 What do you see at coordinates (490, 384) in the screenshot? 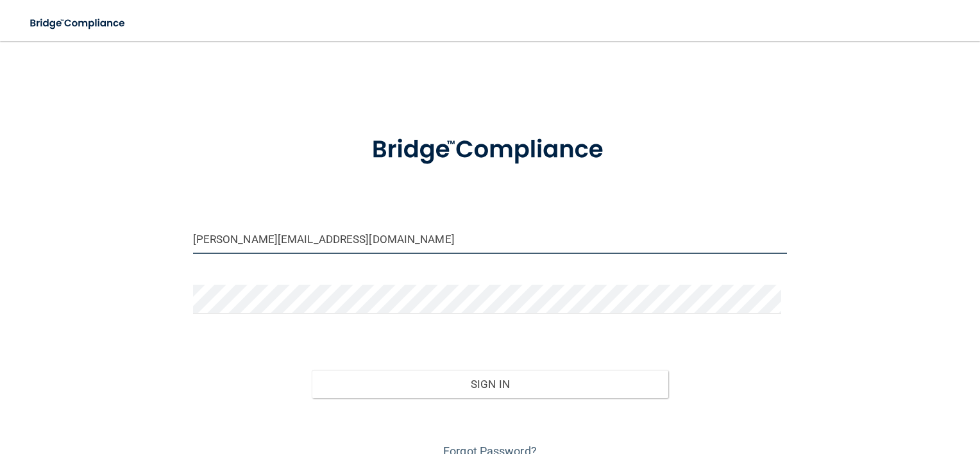
I see `button: Sign In` at bounding box center [490, 384].